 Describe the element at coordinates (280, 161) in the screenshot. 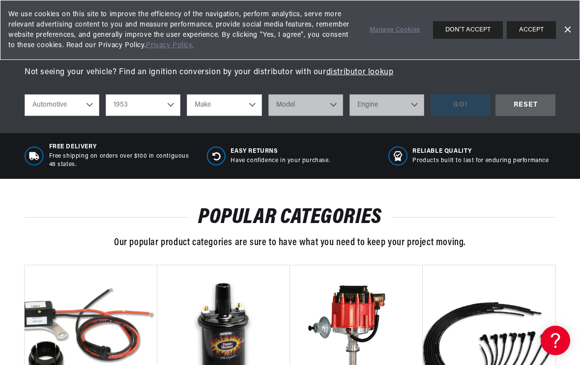

I see `p: Have confidence in your purchase.` at that location.